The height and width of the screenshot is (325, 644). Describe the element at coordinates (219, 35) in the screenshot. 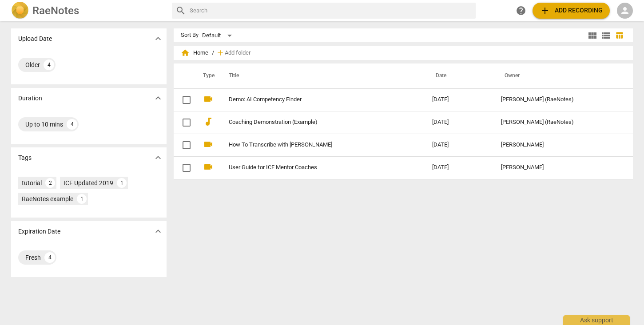

I see `div: Default` at that location.